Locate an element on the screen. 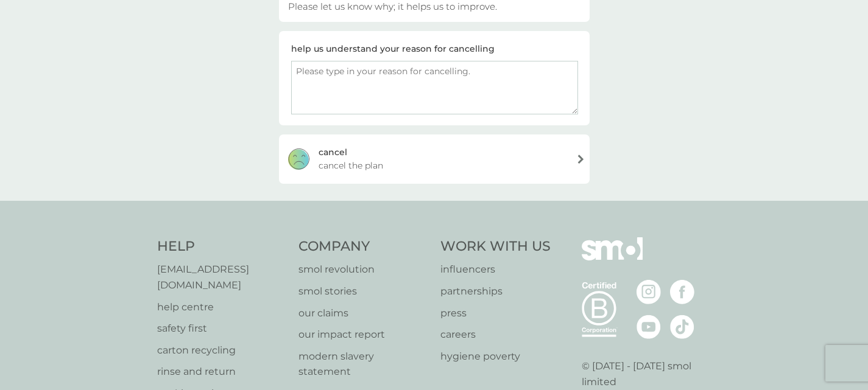  a: hygiene poverty is located at coordinates (495, 357).